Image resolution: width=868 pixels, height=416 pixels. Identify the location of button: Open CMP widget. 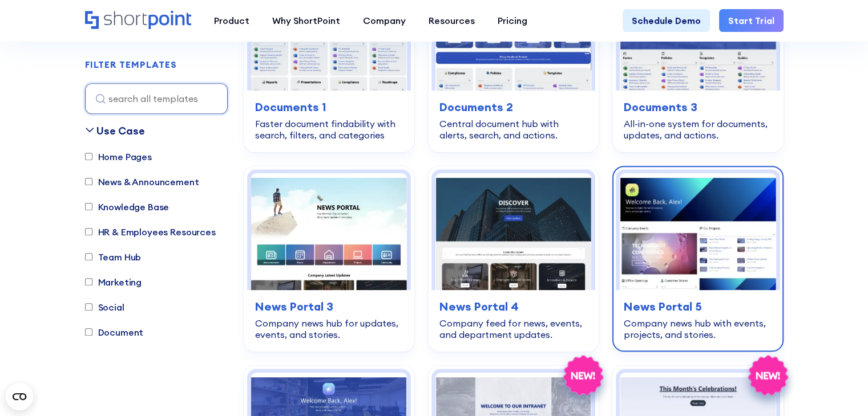
(19, 397).